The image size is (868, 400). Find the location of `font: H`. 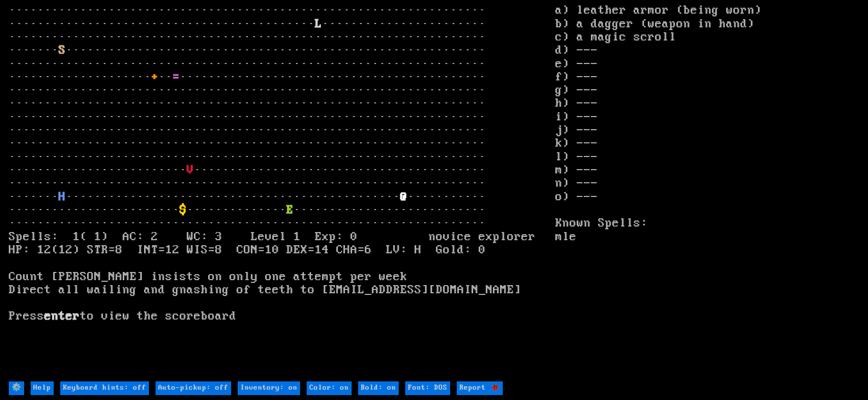

font: H is located at coordinates (62, 197).